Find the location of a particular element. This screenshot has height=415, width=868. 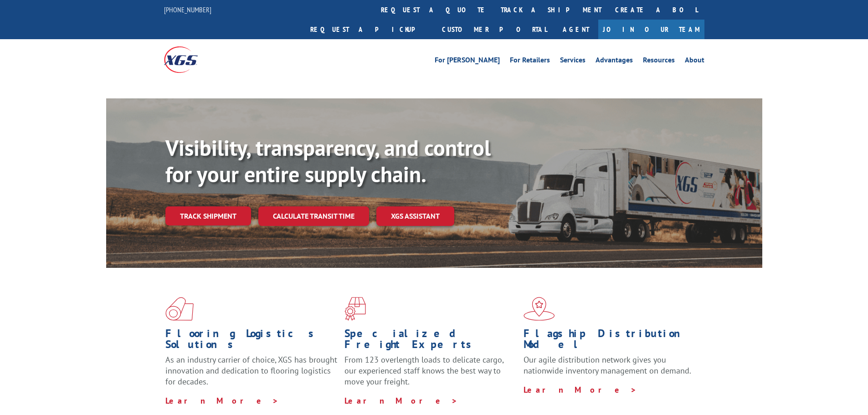

b: Visibility, transparency, and control for your entire supply chain. is located at coordinates (328, 161).